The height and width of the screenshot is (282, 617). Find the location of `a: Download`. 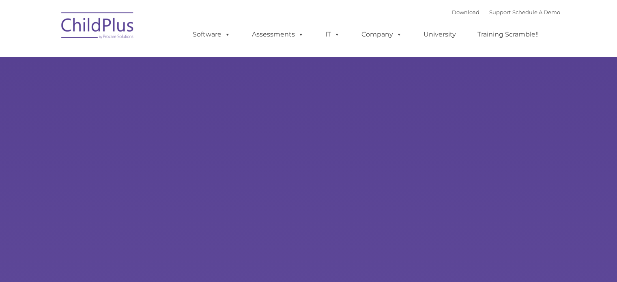

a: Download is located at coordinates (466, 12).